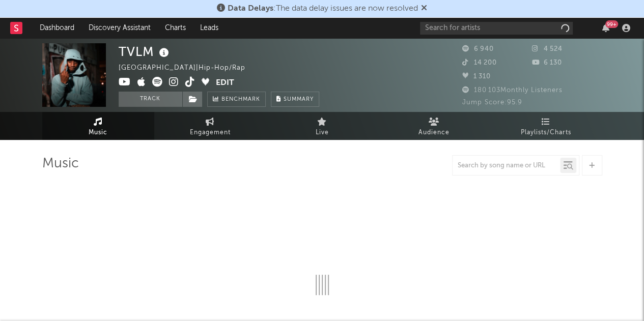 The width and height of the screenshot is (644, 321). I want to click on button: Track, so click(151, 99).